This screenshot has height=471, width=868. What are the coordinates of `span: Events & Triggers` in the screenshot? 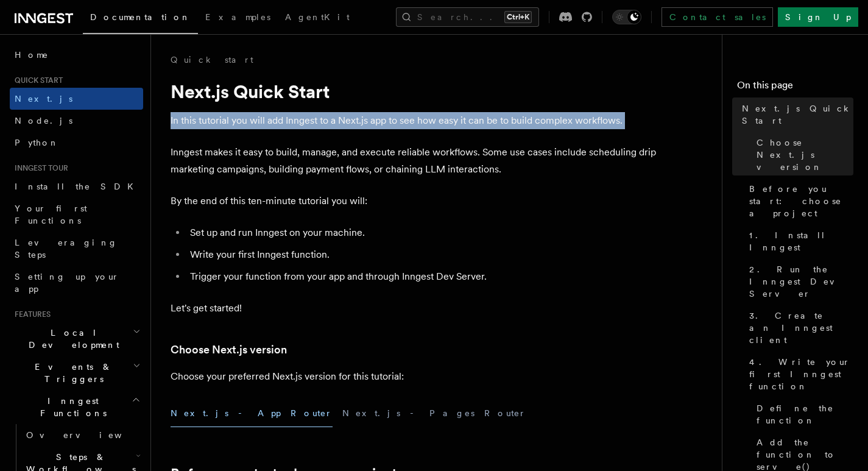 It's located at (71, 373).